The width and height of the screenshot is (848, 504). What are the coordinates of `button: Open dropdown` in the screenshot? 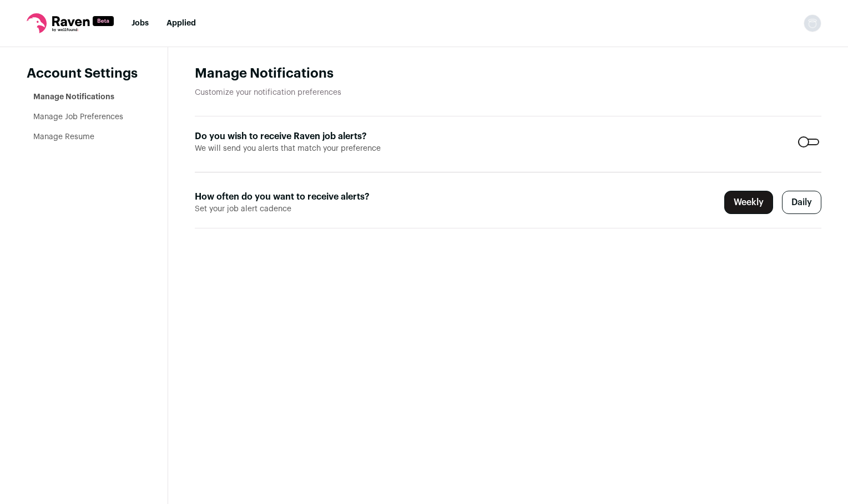 It's located at (812, 23).